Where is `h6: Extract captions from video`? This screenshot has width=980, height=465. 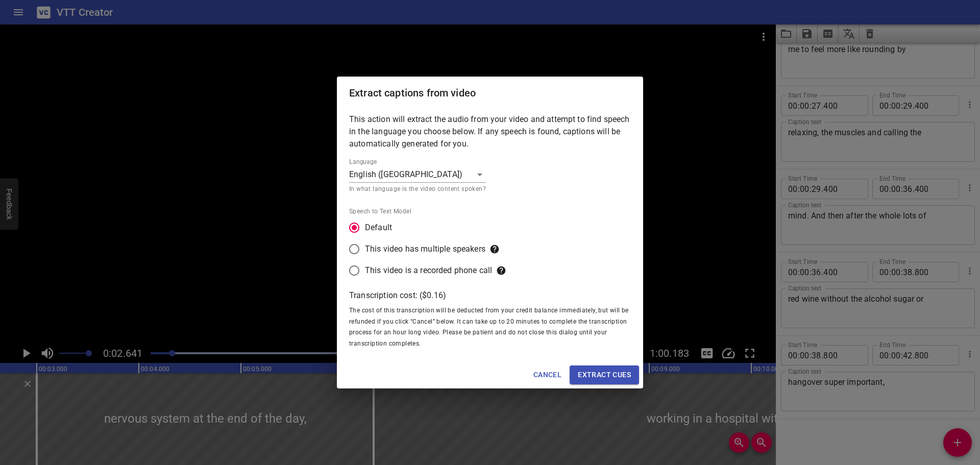 h6: Extract captions from video is located at coordinates (413, 93).